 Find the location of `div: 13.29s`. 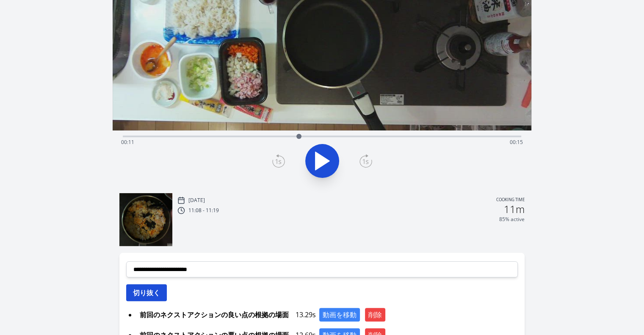

div: 13.29s is located at coordinates (327, 315).